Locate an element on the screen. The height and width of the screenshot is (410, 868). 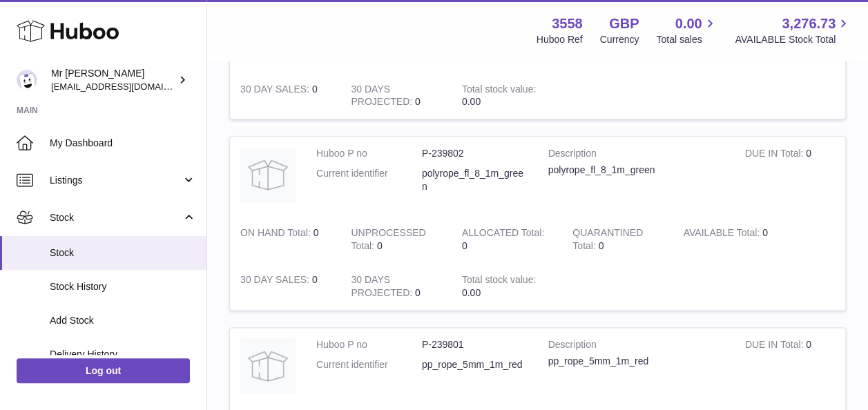
a: 3,276.73 AVAILABLE Stock Total is located at coordinates (792, 30).